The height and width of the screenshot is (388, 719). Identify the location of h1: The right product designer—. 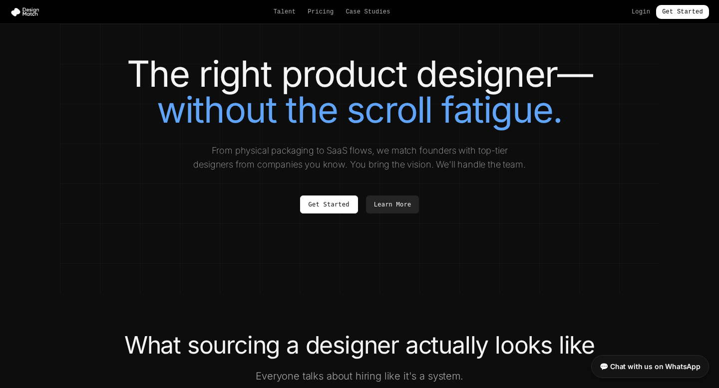
(359, 92).